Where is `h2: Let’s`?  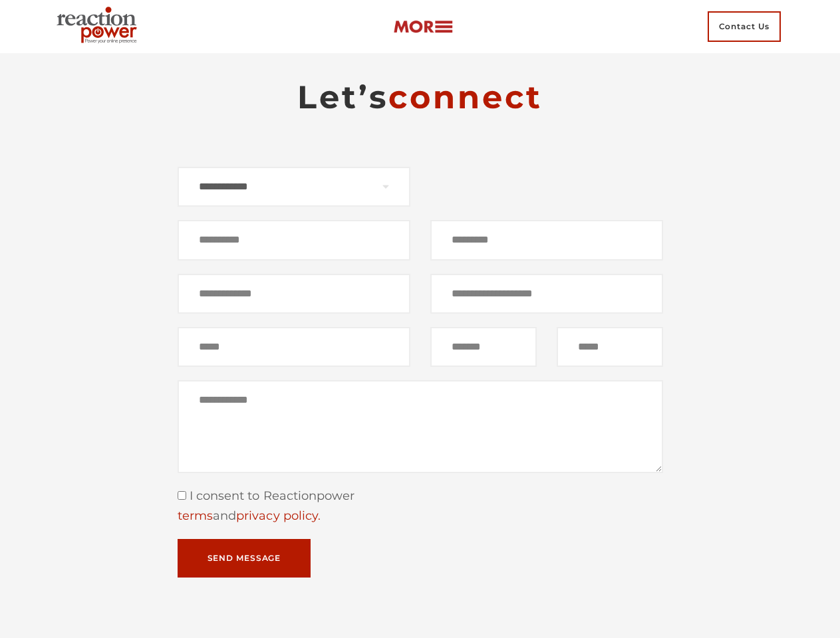 h2: Let’s is located at coordinates (420, 97).